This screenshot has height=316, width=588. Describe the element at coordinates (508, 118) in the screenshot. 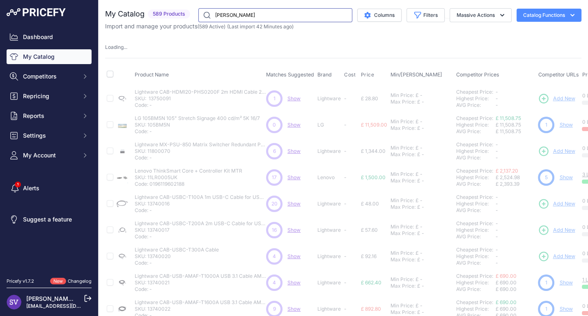

I see `a: £ 11,508.75` at that location.